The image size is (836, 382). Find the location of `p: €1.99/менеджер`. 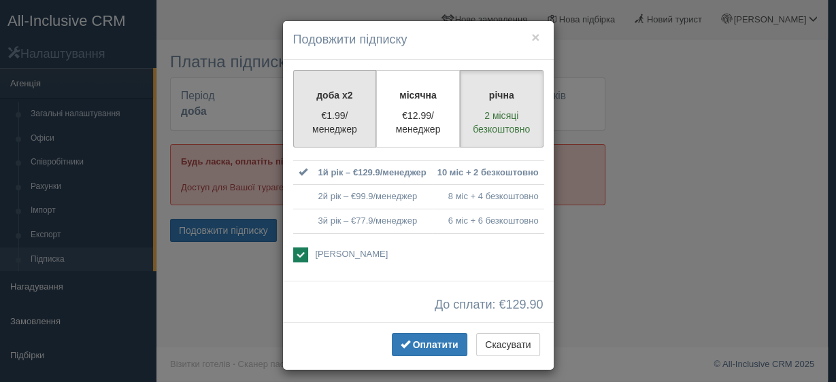

p: €1.99/менеджер is located at coordinates (335, 122).